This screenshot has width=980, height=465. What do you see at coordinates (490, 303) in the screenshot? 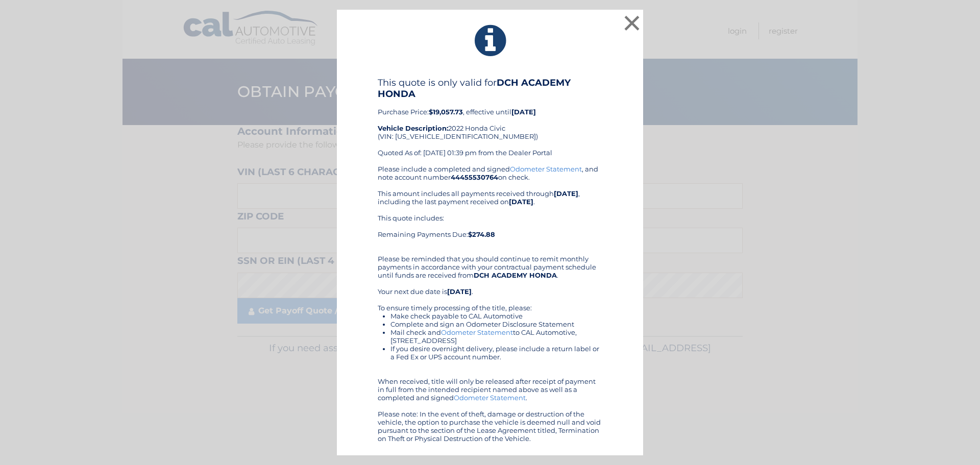
I see `div: Please include a completed and signed , and note account number on check. This amount includes al...` at bounding box center [490, 303].